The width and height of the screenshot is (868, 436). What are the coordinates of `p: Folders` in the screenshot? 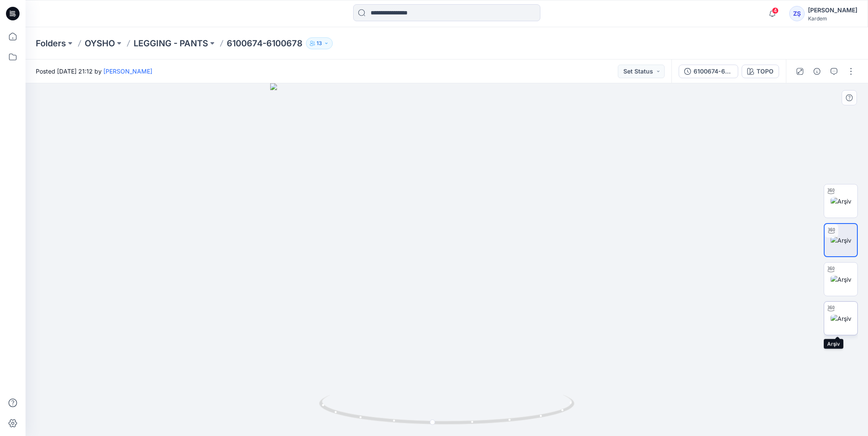 It's located at (51, 43).